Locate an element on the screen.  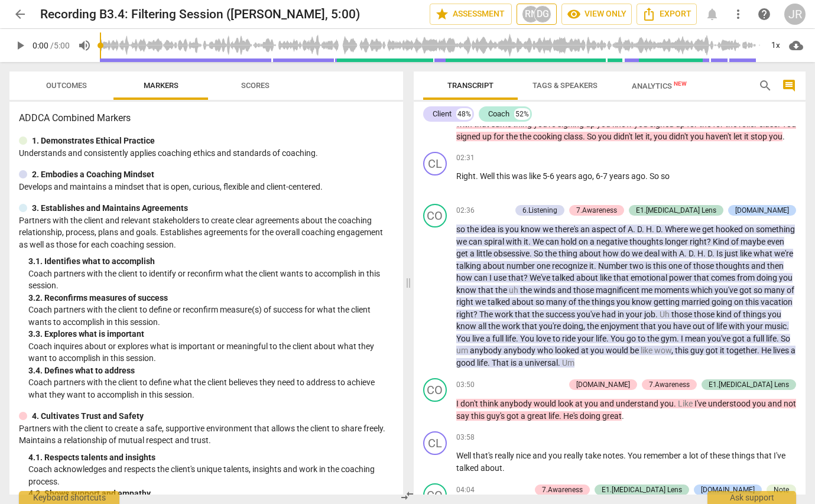
p: 2. Embodies a Coaching Mindset is located at coordinates (93, 174).